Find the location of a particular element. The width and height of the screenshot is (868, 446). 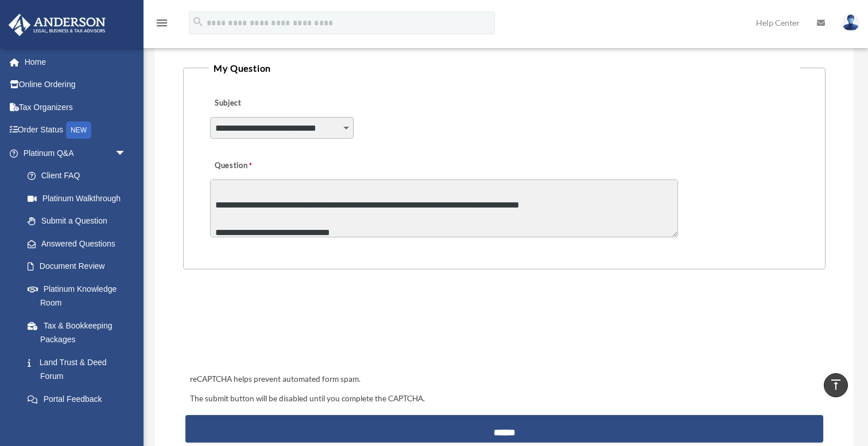

a: Platinum Knowledge Room is located at coordinates (80, 296).